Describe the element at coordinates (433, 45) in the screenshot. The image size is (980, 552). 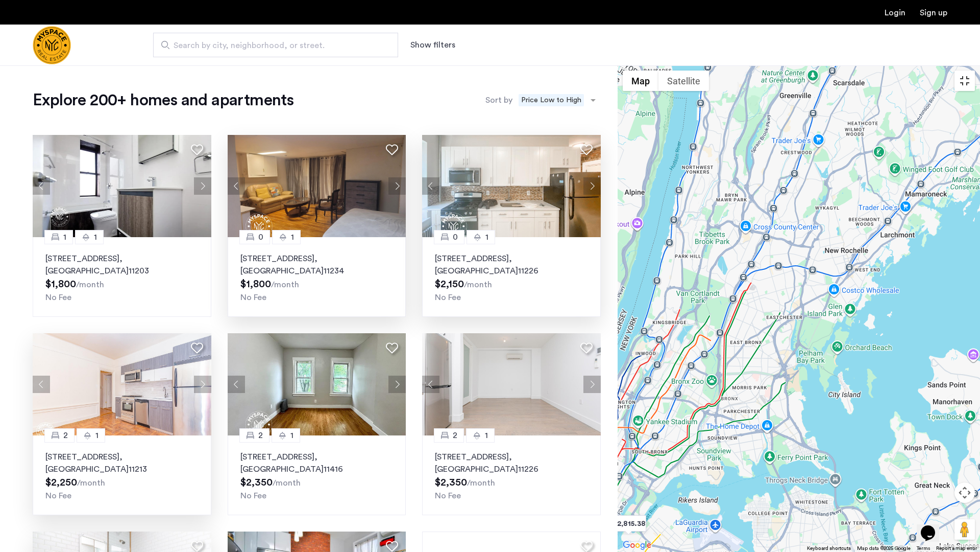
I see `button: Show or hide filters` at that location.